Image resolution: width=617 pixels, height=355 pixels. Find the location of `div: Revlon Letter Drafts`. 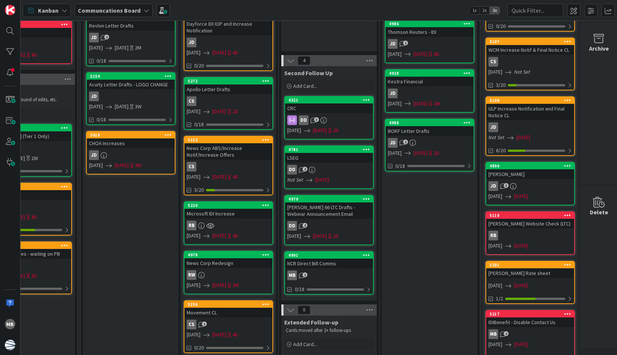

div: Revlon Letter Drafts is located at coordinates (131, 22).